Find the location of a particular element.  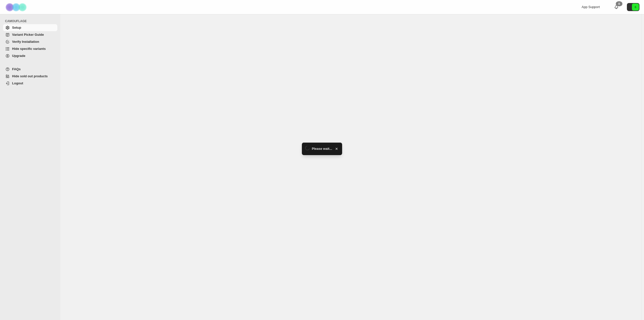

a: 0 is located at coordinates (616, 7).